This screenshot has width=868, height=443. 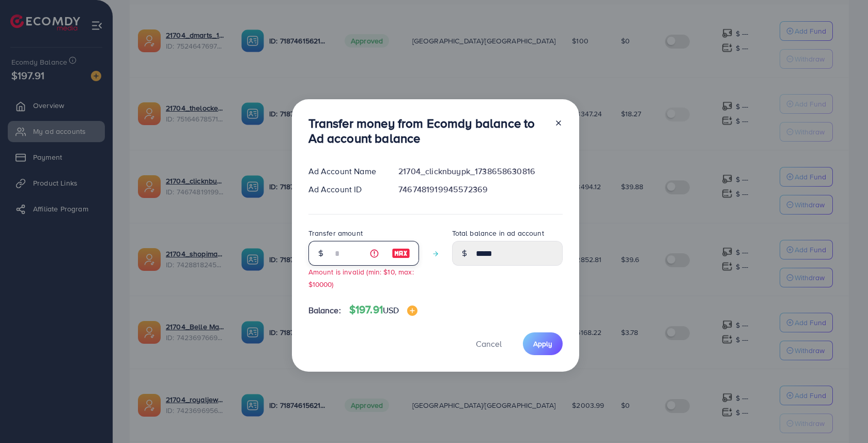 I want to click on small: Amount is invalid (min: $10, max: $10000), so click(x=361, y=278).